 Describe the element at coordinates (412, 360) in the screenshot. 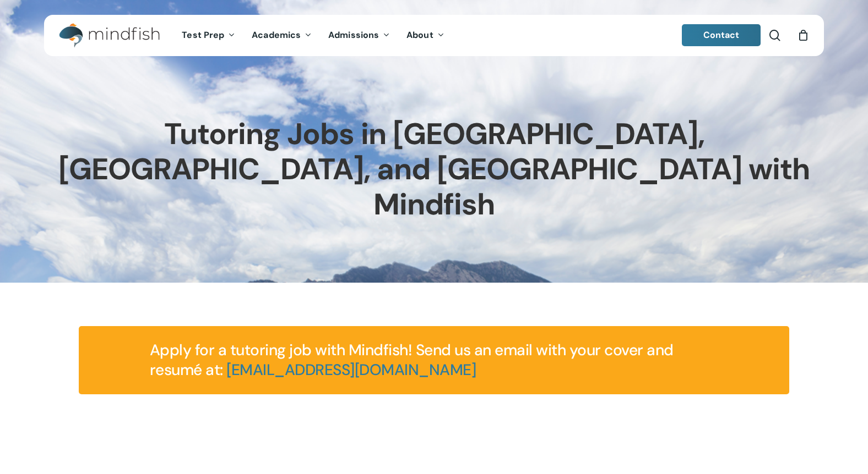

I see `span: Apply for a tutoring job with Mindfish! Send us an email with your cover and resumé at:` at that location.